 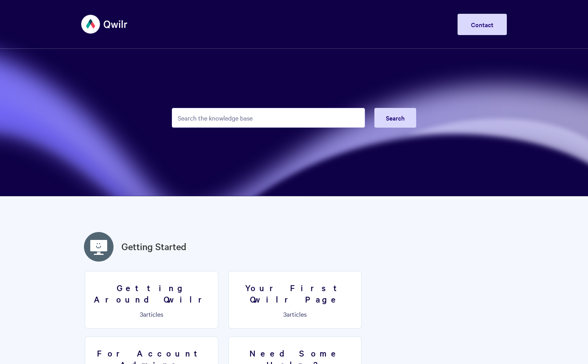 I want to click on span: Search, so click(x=395, y=118).